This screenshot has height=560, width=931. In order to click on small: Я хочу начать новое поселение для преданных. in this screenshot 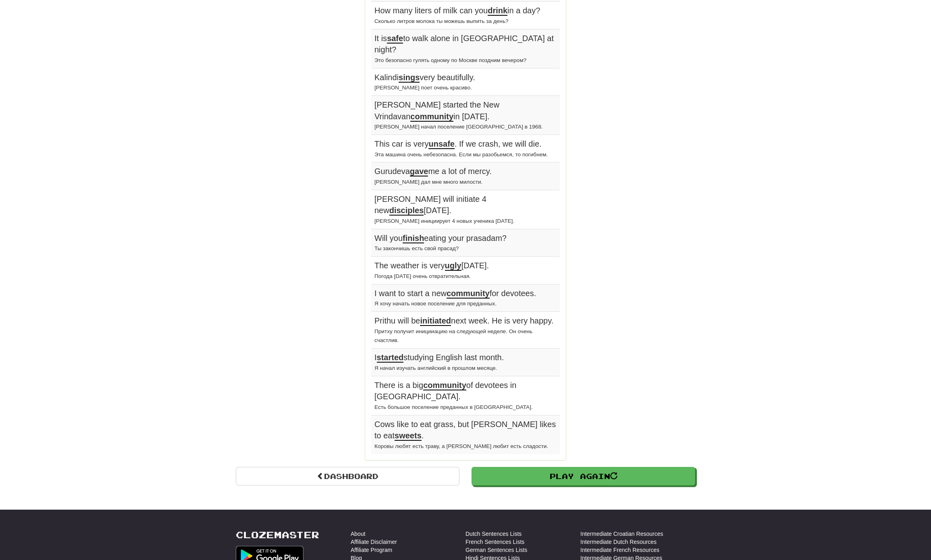, I will do `click(435, 303)`.